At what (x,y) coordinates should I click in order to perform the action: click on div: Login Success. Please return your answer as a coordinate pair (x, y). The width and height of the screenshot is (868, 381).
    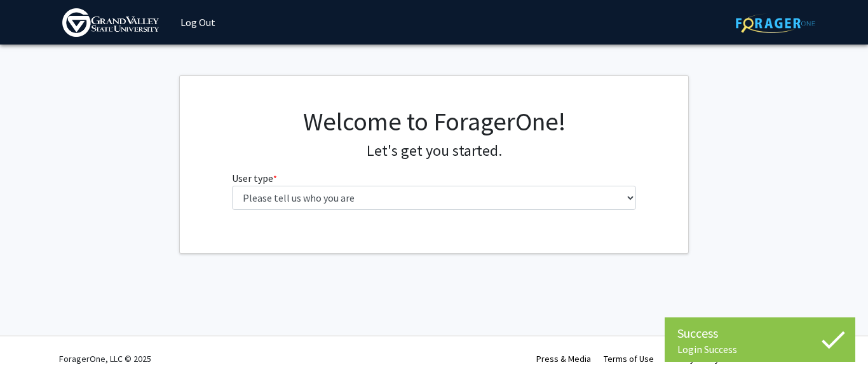
    Looking at the image, I should click on (760, 350).